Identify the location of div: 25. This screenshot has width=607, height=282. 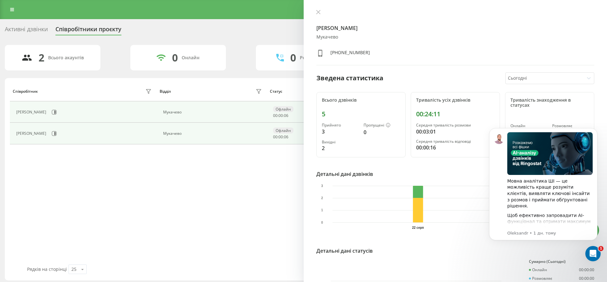
(74, 269).